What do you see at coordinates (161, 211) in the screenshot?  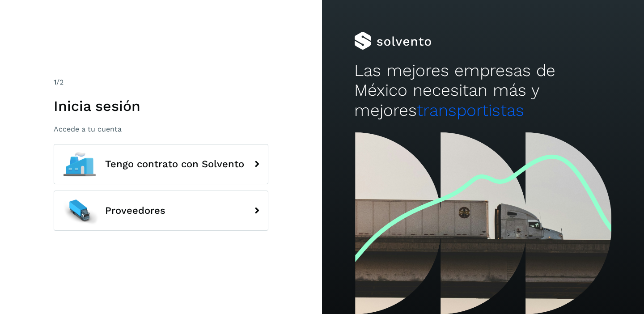 I see `button: Proveedores` at bounding box center [161, 211].